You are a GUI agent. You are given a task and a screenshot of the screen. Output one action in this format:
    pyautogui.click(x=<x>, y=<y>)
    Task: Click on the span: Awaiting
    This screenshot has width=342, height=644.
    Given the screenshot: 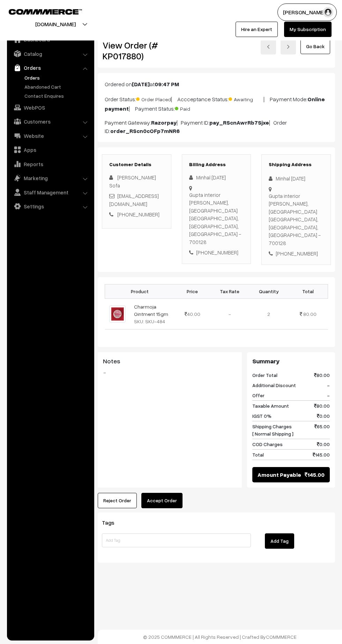 What is the action you would take?
    pyautogui.click(x=246, y=99)
    